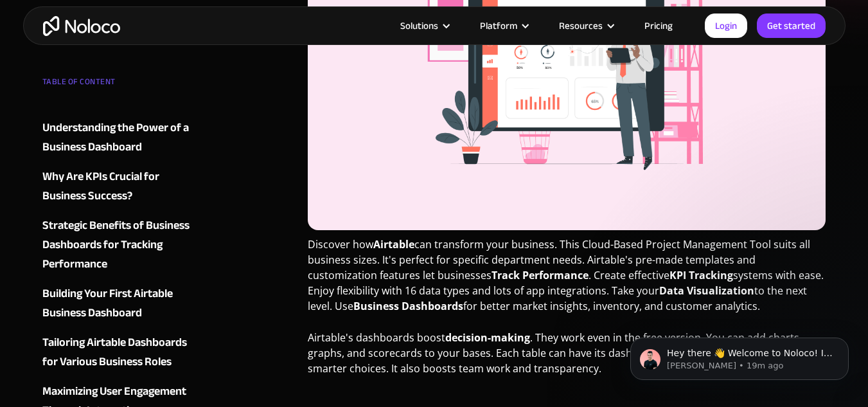  Describe the element at coordinates (567, 280) in the screenshot. I see `p: Discover how can transform your business. This Cloud-Based Project Management Tool suits all busi...` at that location.